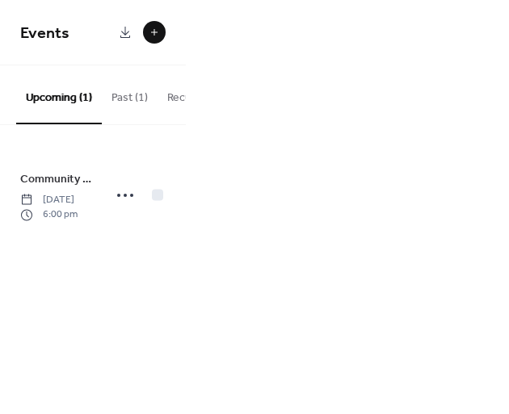 This screenshot has height=414, width=509. I want to click on button: Upcoming (1), so click(59, 95).